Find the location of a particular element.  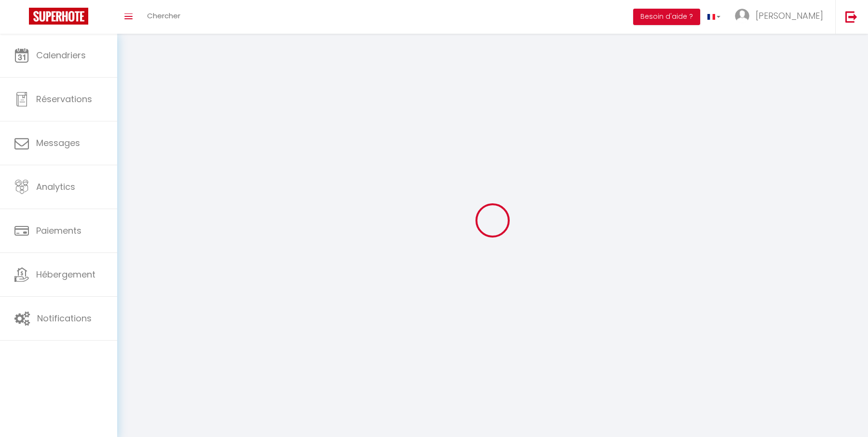

span: Notifications is located at coordinates (64, 318).